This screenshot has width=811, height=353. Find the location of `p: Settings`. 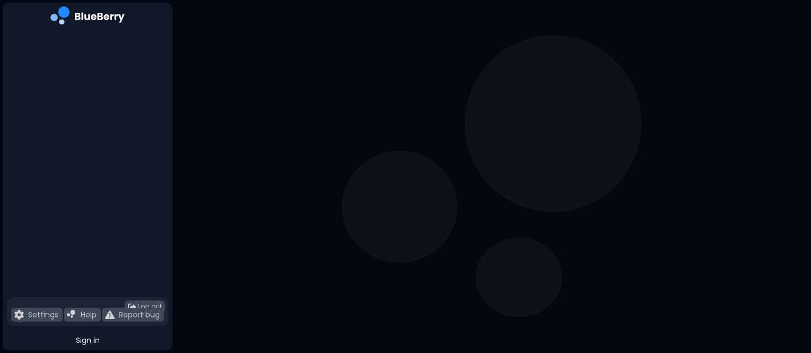

p: Settings is located at coordinates (43, 314).